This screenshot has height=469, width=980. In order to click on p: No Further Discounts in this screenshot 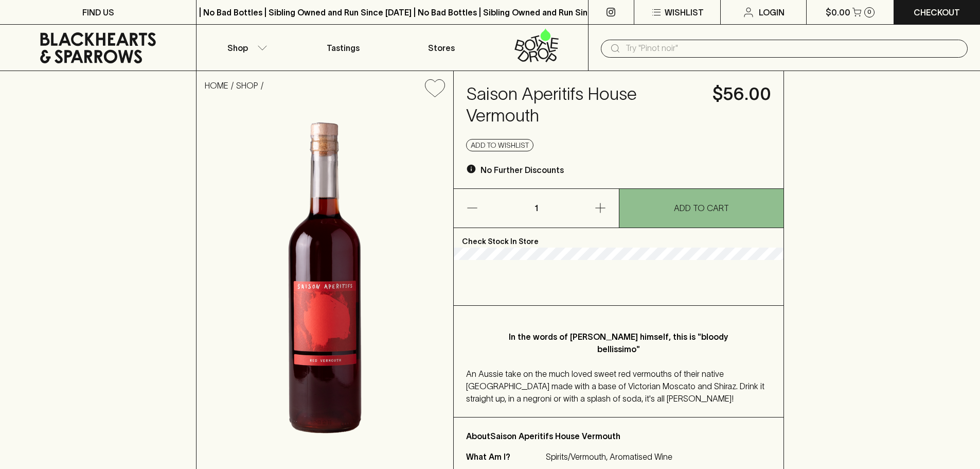, I will do `click(522, 170)`.